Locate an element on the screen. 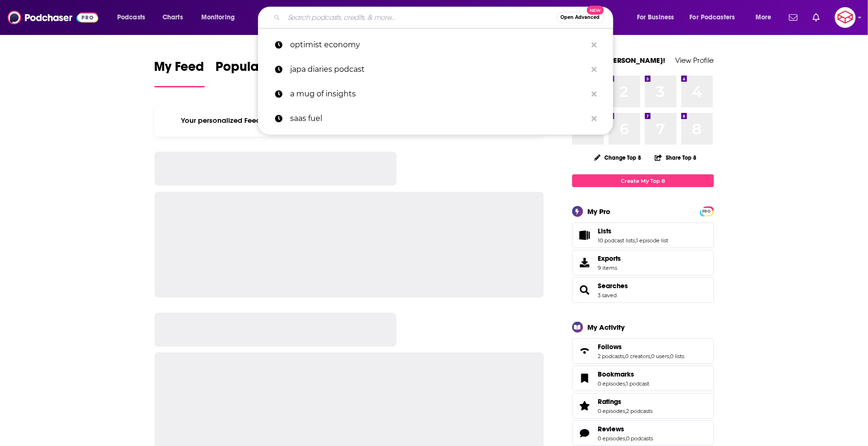 Image resolution: width=868 pixels, height=446 pixels. div: My Activity is located at coordinates (606, 327).